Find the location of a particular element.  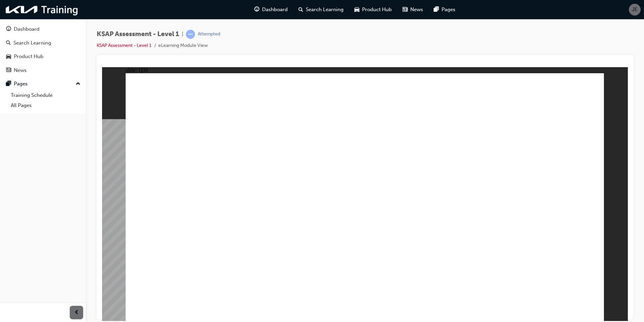

a: Training Schedule is located at coordinates (45, 95).